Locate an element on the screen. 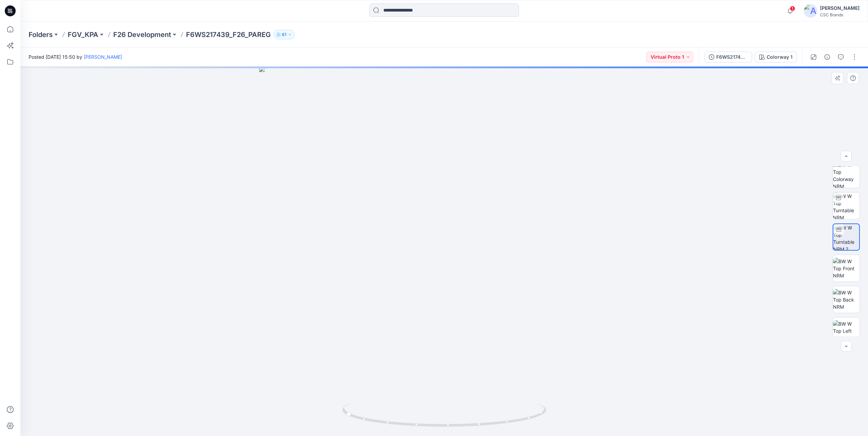 This screenshot has height=436, width=868. p: FGV_KPA is located at coordinates (83, 35).